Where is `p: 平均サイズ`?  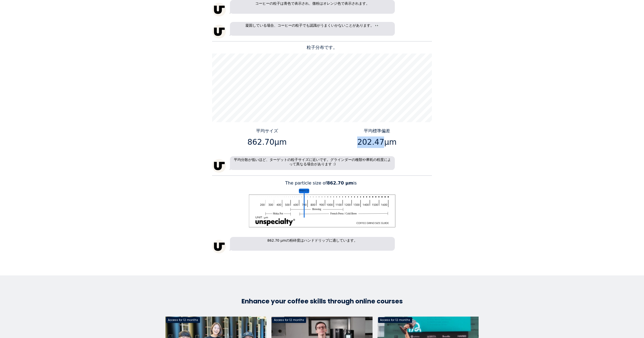
p: 平均サイズ is located at coordinates (267, 131).